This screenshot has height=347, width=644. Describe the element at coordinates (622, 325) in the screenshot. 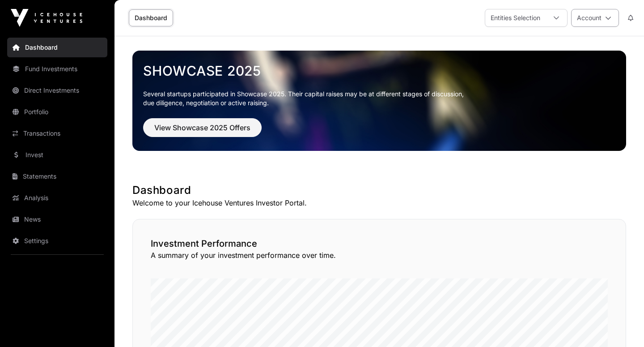

I see `div: Chat Widget` at that location.